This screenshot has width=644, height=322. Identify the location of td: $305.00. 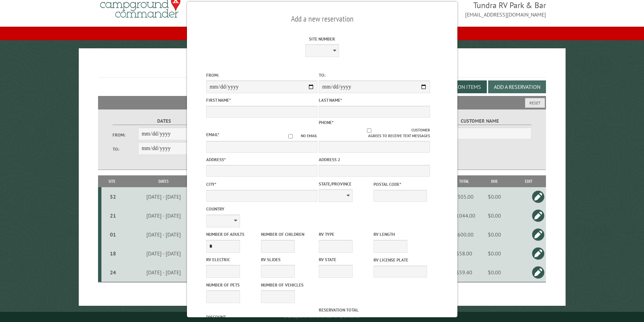
(464, 197).